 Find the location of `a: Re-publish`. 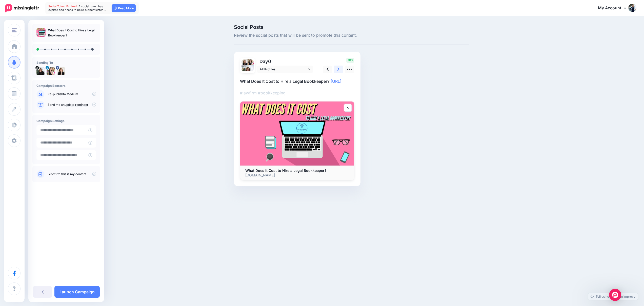

a: Re-publish is located at coordinates (55, 94).